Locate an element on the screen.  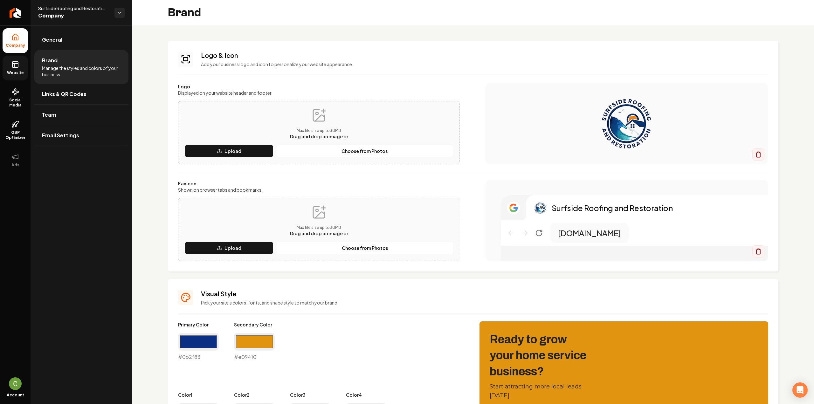
img: Rebolt Logo is located at coordinates (15, 13).